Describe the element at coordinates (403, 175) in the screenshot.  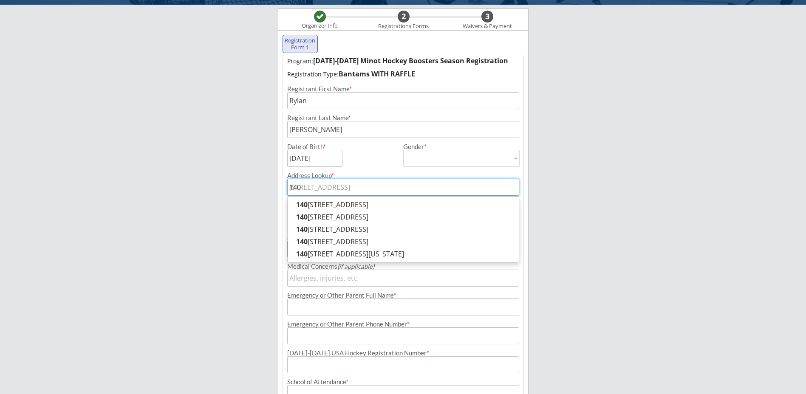
I see `div: Address Lookup` at that location.